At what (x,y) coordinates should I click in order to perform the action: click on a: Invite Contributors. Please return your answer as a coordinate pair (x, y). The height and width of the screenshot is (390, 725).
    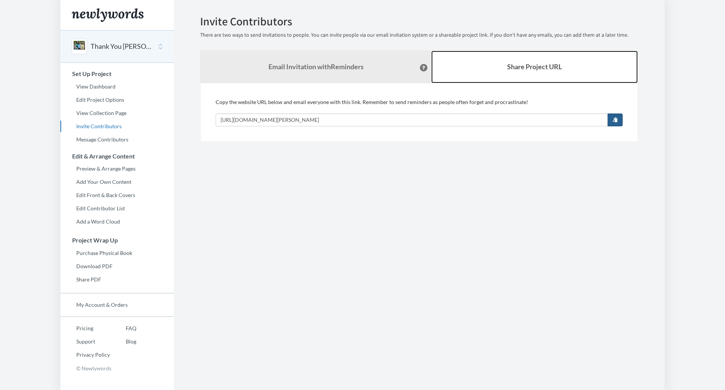
    Looking at the image, I should click on (117, 126).